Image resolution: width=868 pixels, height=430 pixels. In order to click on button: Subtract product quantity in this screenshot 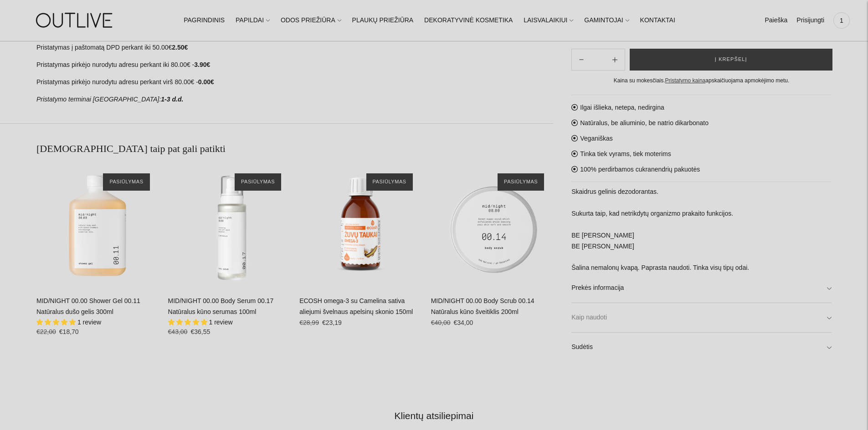, I will do `click(615, 59)`.